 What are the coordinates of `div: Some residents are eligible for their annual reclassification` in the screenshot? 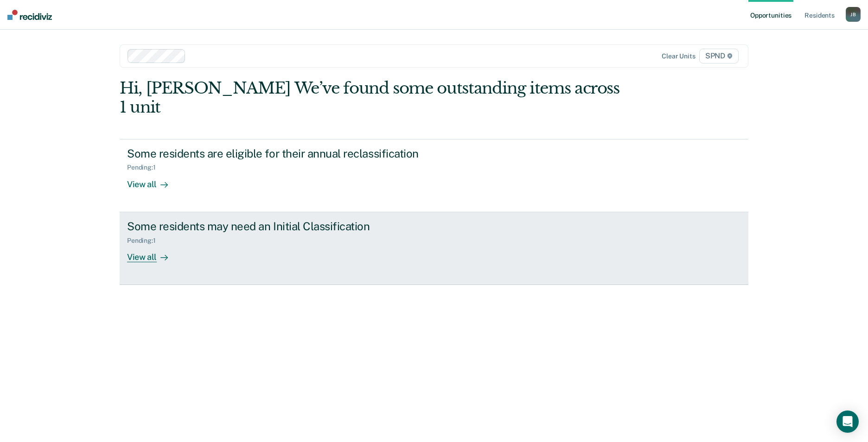 It's located at (290, 153).